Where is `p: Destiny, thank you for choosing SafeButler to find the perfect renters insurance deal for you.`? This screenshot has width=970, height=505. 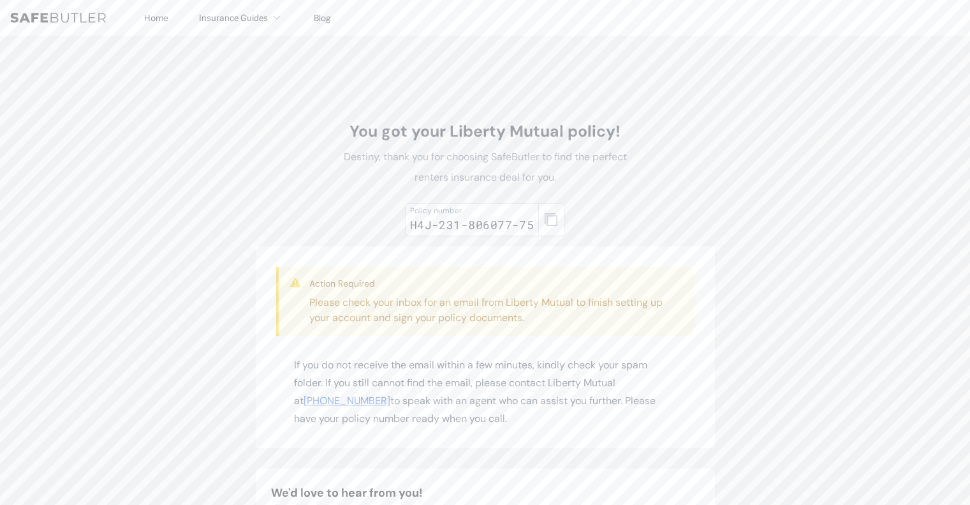
p: Destiny, thank you for choosing SafeButler to find the perfect renters insurance deal for you. is located at coordinates (486, 167).